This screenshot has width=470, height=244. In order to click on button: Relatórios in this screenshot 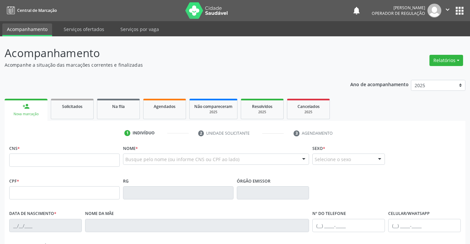, I will do `click(446, 60)`.